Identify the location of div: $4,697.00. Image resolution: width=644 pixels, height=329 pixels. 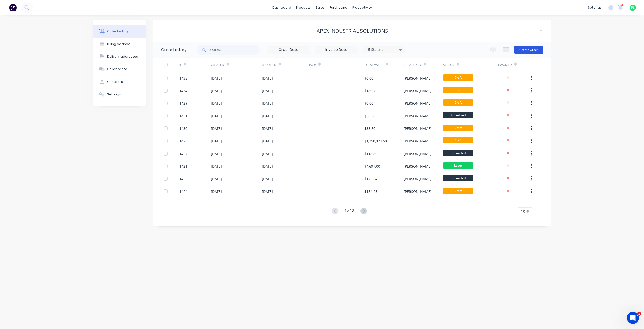
(372, 166).